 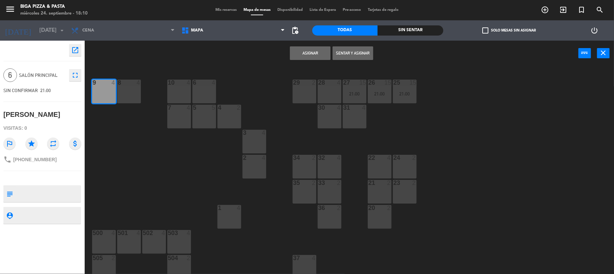 I want to click on div: 8, so click(x=118, y=83).